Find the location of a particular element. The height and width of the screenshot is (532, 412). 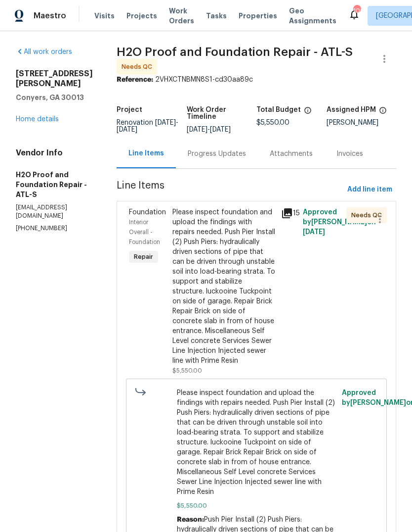

span: Properties is located at coordinates (258, 15).